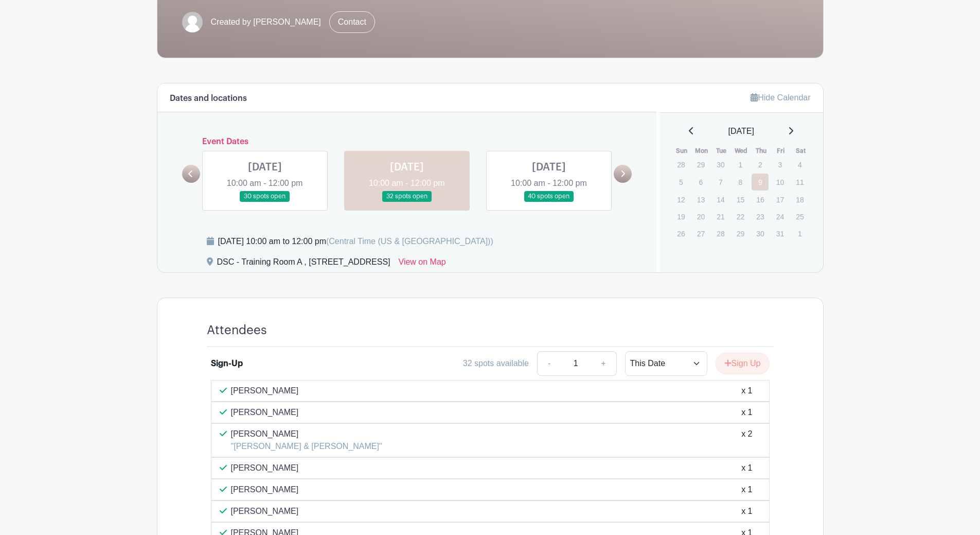 This screenshot has height=535, width=980. Describe the element at coordinates (740, 199) in the screenshot. I see `p: 15` at that location.